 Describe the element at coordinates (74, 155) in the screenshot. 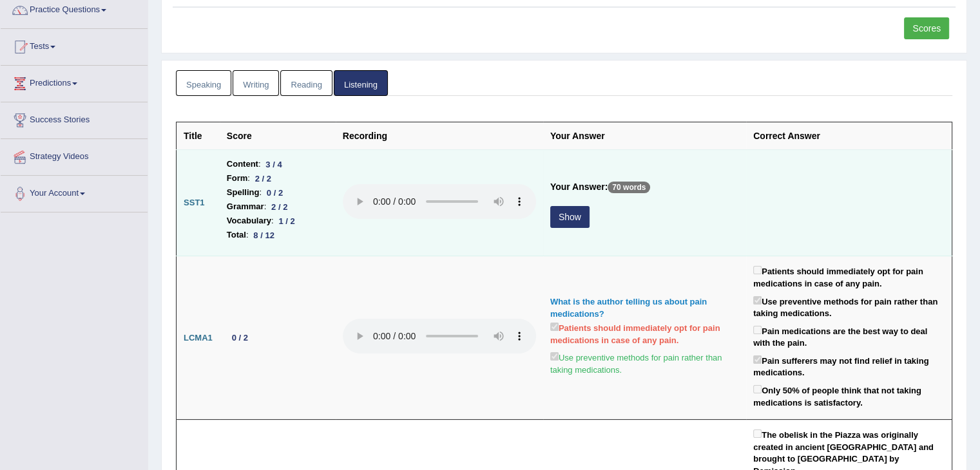

I see `a: Strategy Videos` at that location.